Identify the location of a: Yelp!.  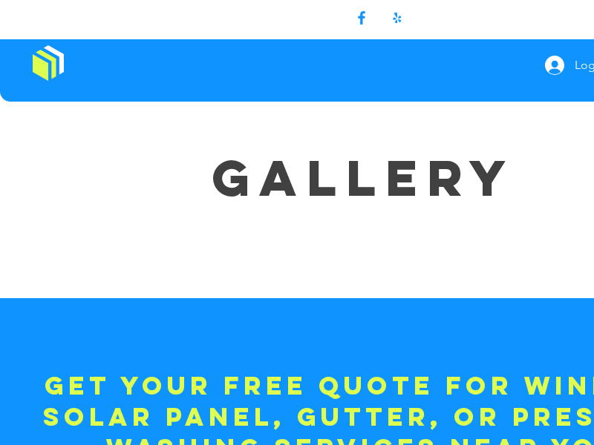
(397, 18).